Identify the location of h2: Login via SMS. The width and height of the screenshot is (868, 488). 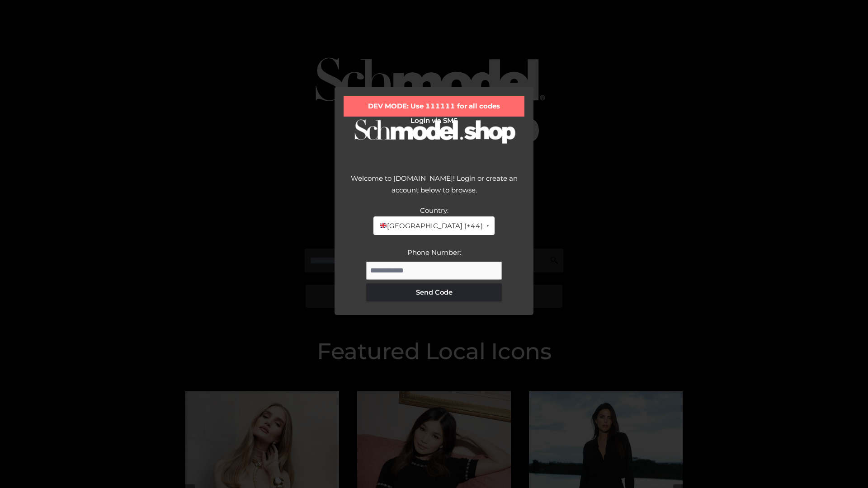
(434, 121).